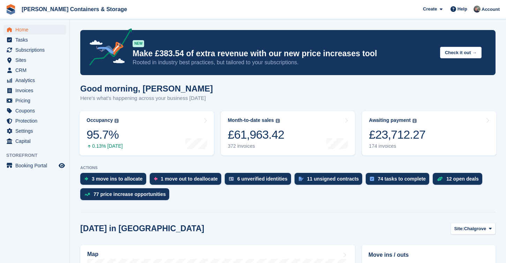 The width and height of the screenshot is (506, 263). Describe the element at coordinates (93, 254) in the screenshot. I see `h2: Map` at that location.